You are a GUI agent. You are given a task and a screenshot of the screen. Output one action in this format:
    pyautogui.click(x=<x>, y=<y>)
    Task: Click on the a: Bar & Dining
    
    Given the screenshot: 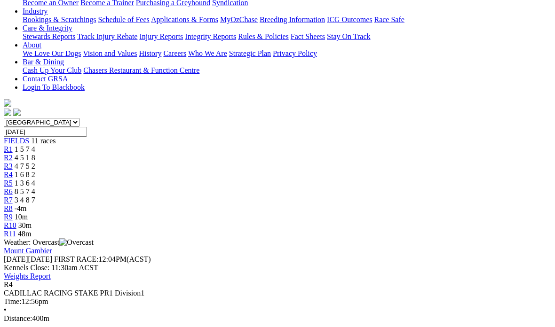 What is the action you would take?
    pyautogui.click(x=43, y=62)
    